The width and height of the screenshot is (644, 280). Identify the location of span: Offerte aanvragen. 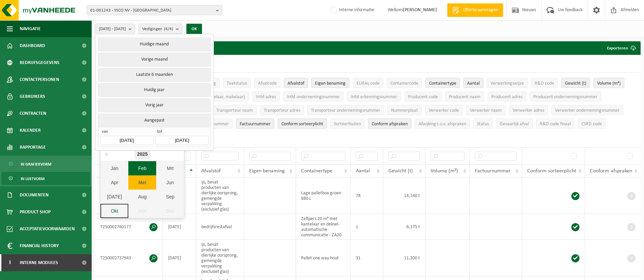
(481, 10).